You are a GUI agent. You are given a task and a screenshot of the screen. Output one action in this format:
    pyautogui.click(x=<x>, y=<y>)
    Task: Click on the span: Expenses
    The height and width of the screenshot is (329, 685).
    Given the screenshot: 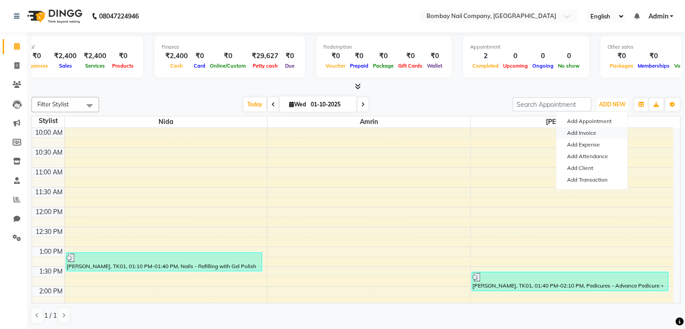 What is the action you would take?
    pyautogui.click(x=36, y=66)
    